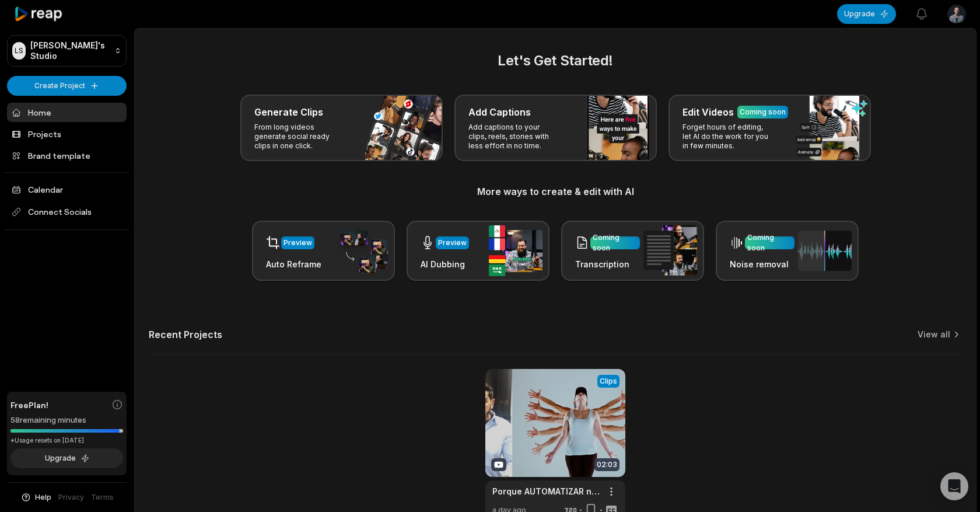 The width and height of the screenshot is (980, 512). Describe the element at coordinates (36, 497) in the screenshot. I see `button: Help` at that location.